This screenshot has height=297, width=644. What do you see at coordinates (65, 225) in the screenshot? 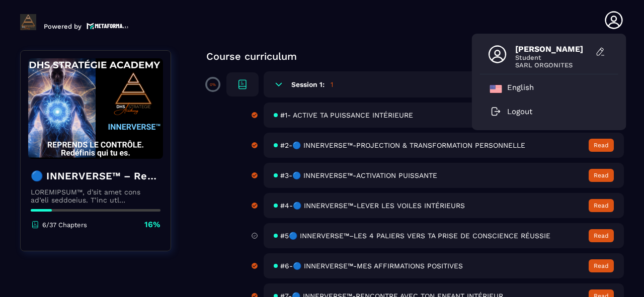
I see `p: 6/37 Chapters` at bounding box center [65, 225].